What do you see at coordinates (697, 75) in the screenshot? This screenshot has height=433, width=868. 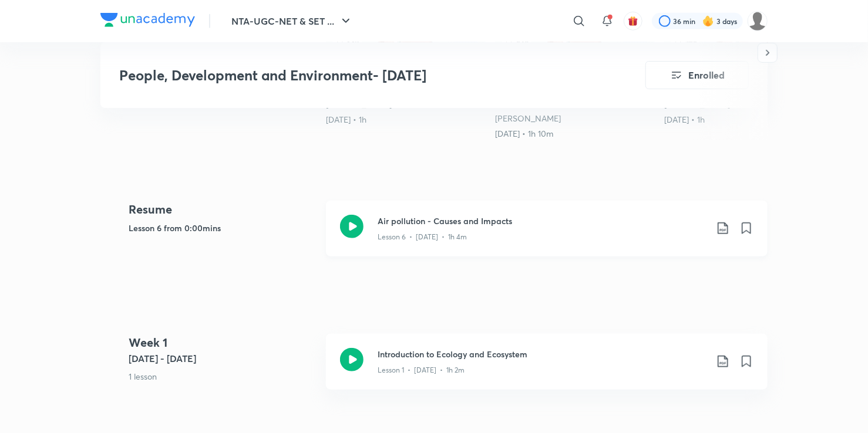 I see `button: Enrolled` at bounding box center [697, 75].